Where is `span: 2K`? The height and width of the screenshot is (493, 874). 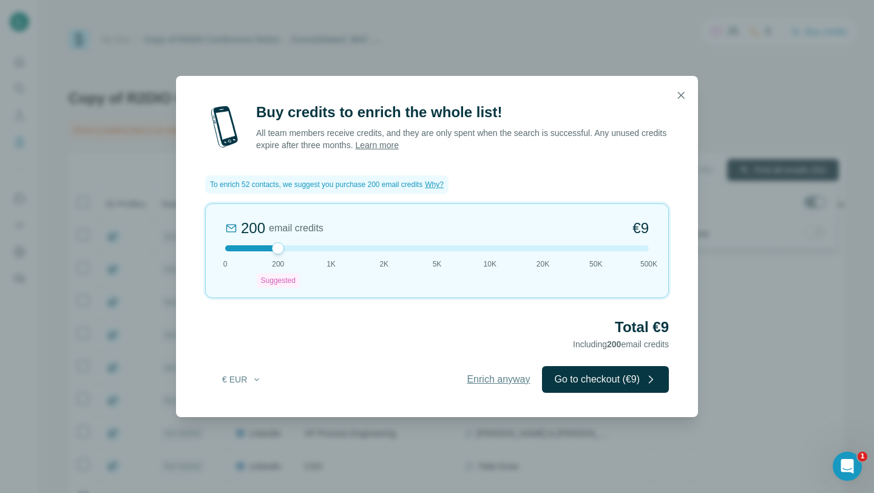
span: 2K is located at coordinates (383, 264).